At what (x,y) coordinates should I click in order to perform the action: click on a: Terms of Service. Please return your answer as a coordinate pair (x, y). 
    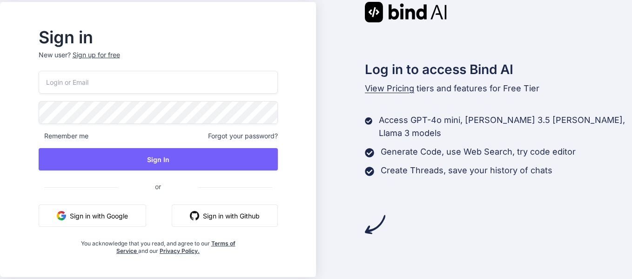
    Looking at the image, I should click on (176, 247).